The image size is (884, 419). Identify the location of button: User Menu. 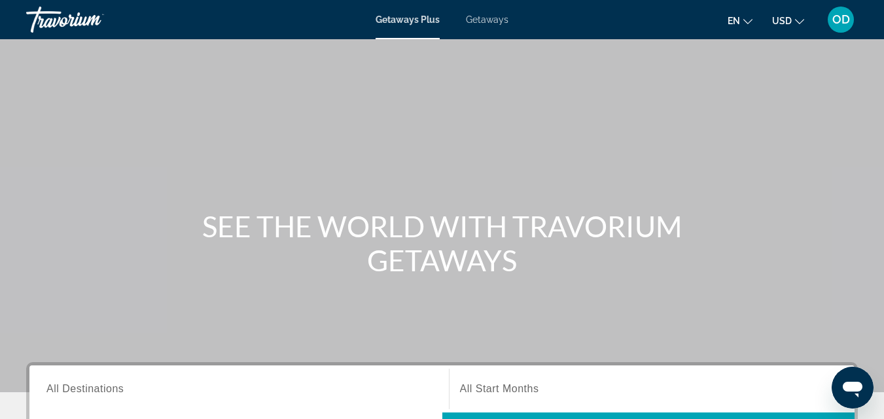
(840, 20).